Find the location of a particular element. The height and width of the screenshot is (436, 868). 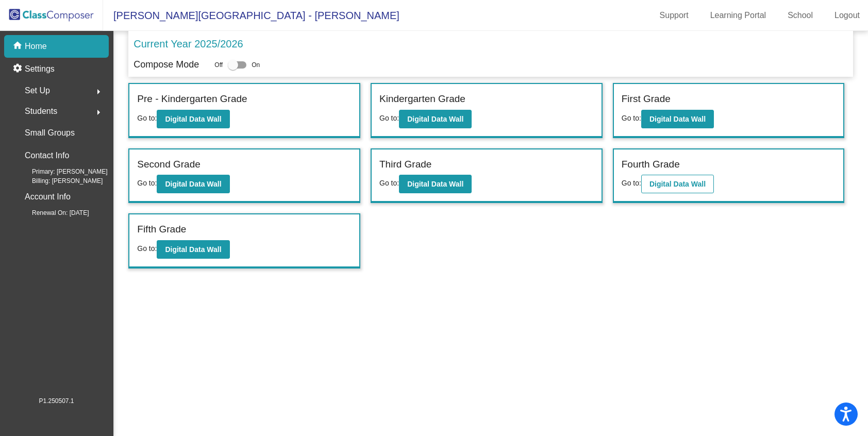

a: Support is located at coordinates (674, 15).